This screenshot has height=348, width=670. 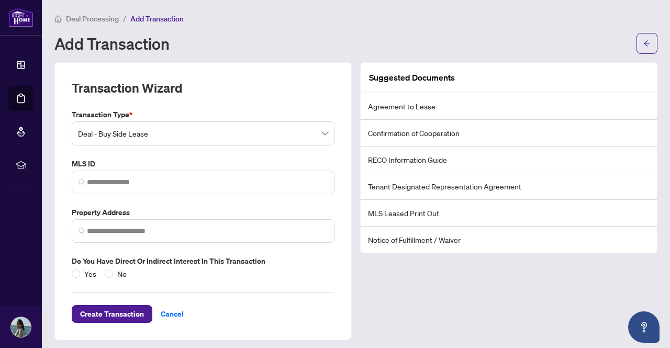 I want to click on label: Do you have direct or indirect interest in this transaction, so click(x=203, y=261).